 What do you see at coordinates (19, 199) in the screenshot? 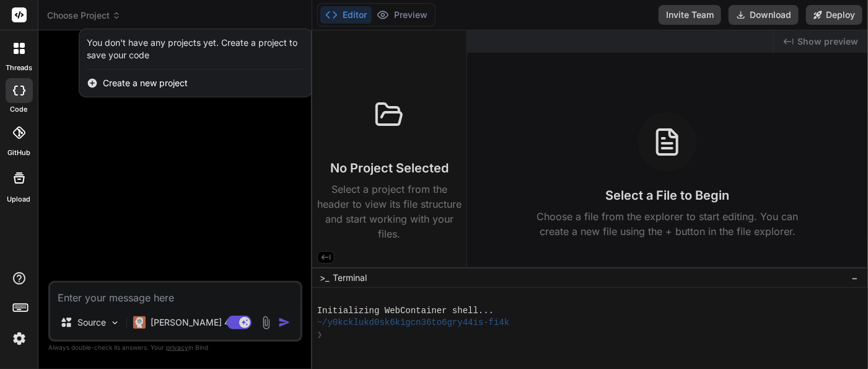
I see `label: Upload` at bounding box center [19, 199].